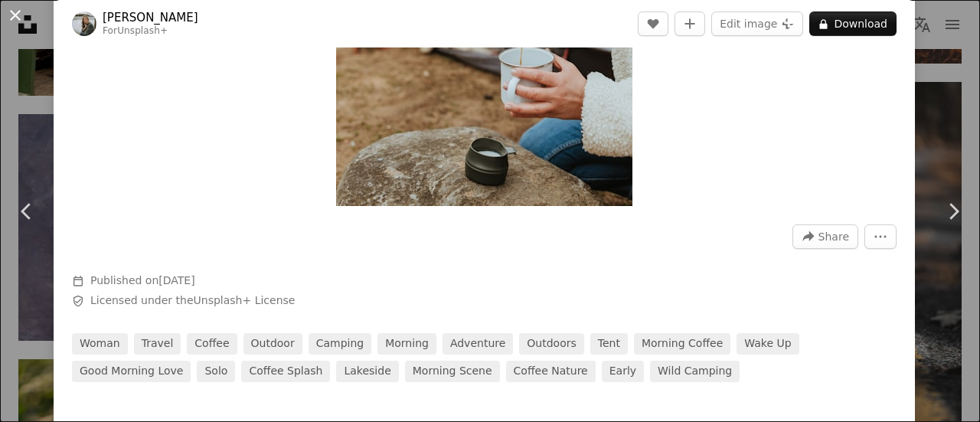 Image resolution: width=980 pixels, height=422 pixels. What do you see at coordinates (100, 343) in the screenshot?
I see `a: woman` at bounding box center [100, 343].